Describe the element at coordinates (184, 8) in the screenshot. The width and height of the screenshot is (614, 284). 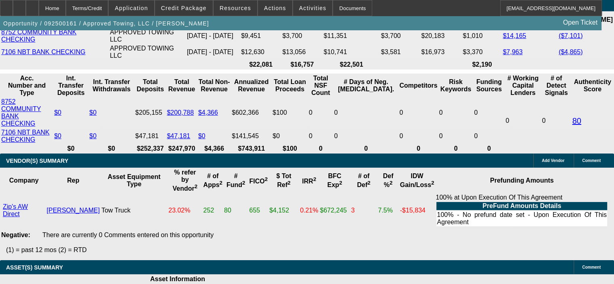
I see `button: Credit Package` at that location.